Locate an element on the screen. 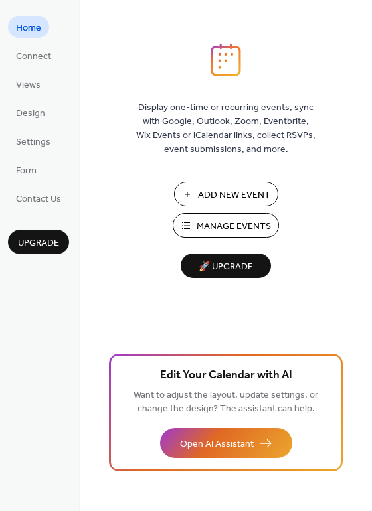  a: Design is located at coordinates (31, 112).